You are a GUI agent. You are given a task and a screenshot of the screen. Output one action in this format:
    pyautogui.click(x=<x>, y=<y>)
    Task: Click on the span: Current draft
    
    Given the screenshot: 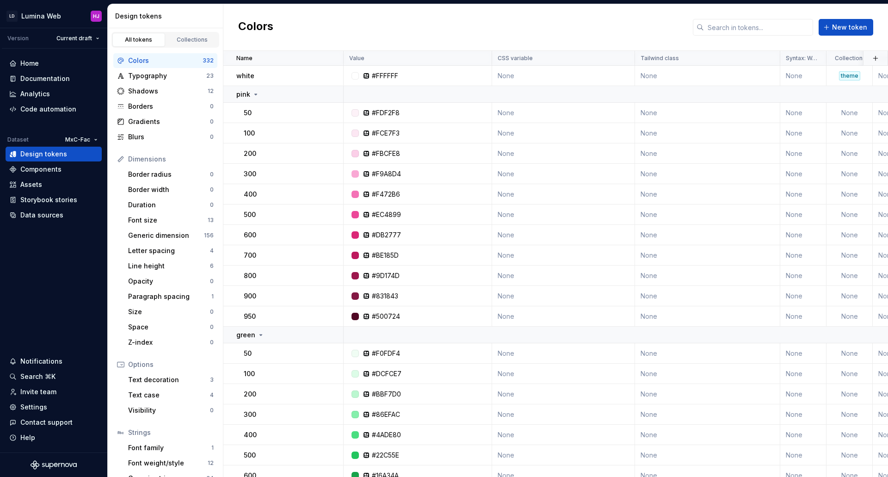 What is the action you would take?
    pyautogui.click(x=74, y=38)
    